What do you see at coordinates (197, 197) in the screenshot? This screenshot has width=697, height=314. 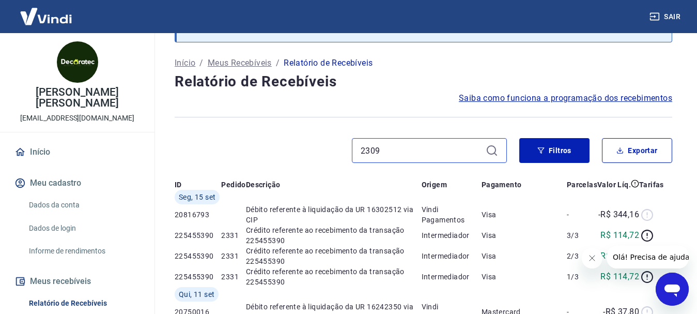 I see `span: Seg, 15 set` at bounding box center [197, 197].